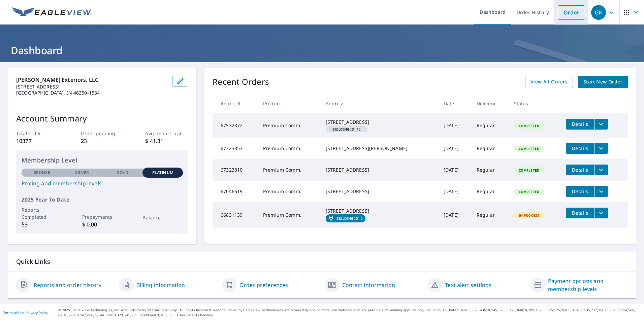 The height and width of the screenshot is (321, 644). Describe the element at coordinates (42, 213) in the screenshot. I see `p: Reports Completed` at that location.